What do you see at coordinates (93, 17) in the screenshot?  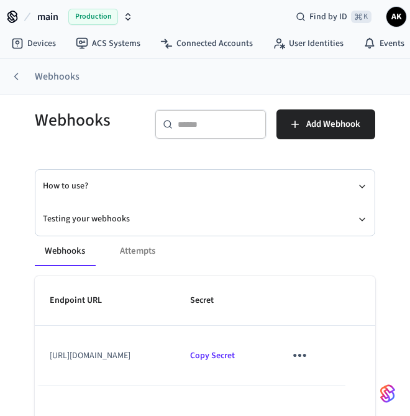 I see `span: Production` at bounding box center [93, 17].